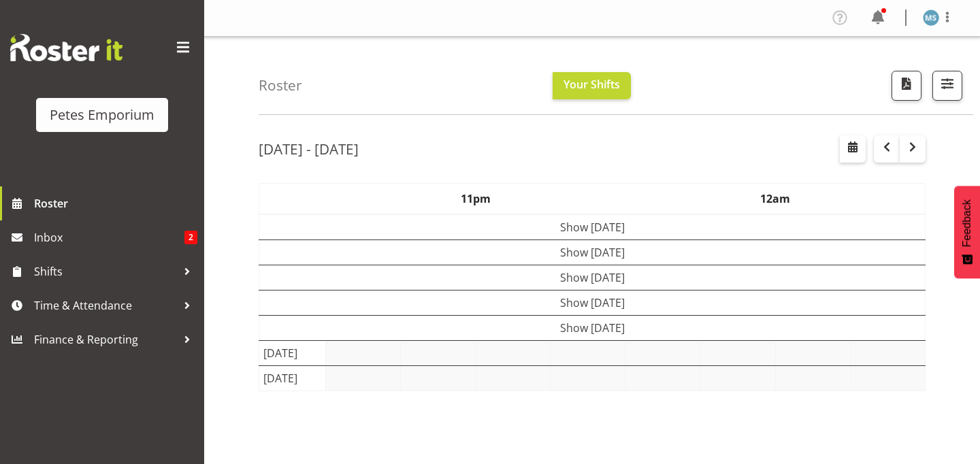 Image resolution: width=980 pixels, height=464 pixels. I want to click on button: Download a PDF of the roster according to the set date range., so click(907, 86).